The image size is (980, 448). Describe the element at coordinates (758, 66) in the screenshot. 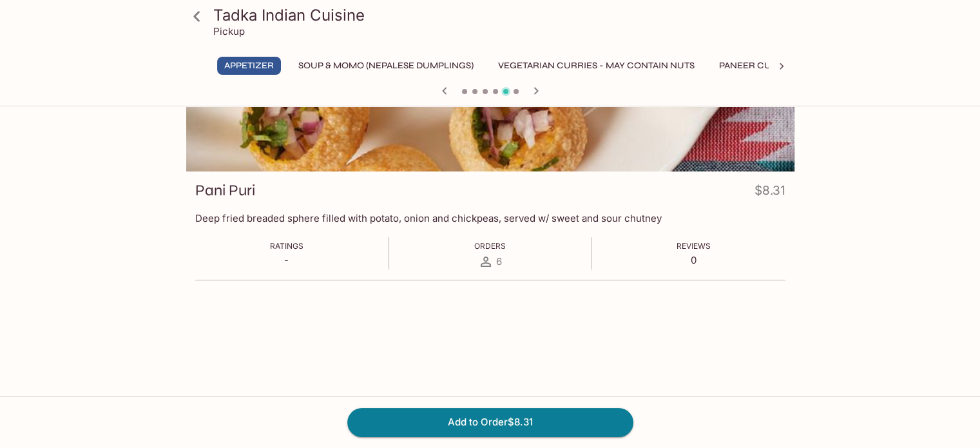

I see `button: Paneer Curries` at that location.